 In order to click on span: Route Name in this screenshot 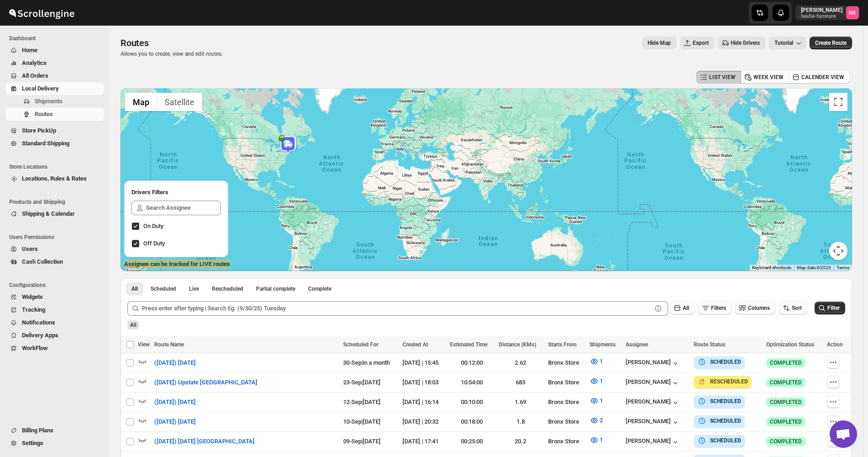, I will do `click(169, 344)`.